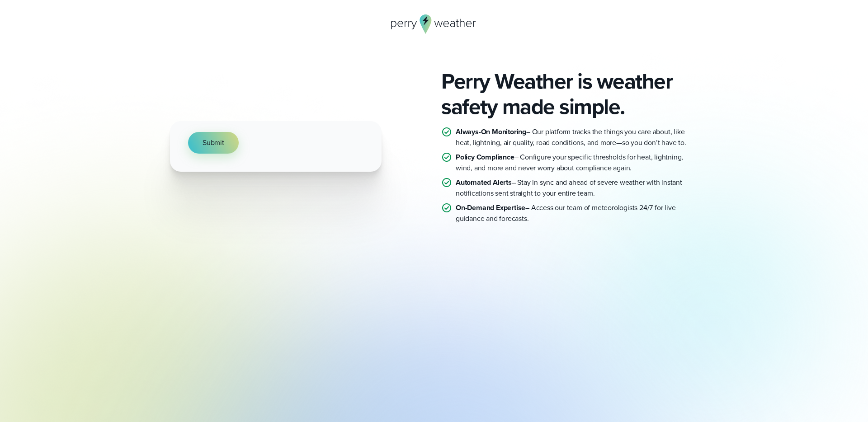  I want to click on button: Submit, so click(214, 143).